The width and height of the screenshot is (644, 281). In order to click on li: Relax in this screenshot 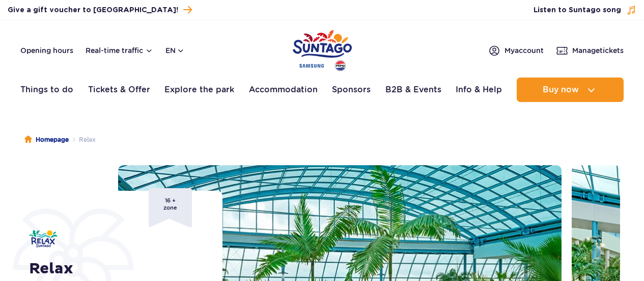, I will do `click(82, 140)`.